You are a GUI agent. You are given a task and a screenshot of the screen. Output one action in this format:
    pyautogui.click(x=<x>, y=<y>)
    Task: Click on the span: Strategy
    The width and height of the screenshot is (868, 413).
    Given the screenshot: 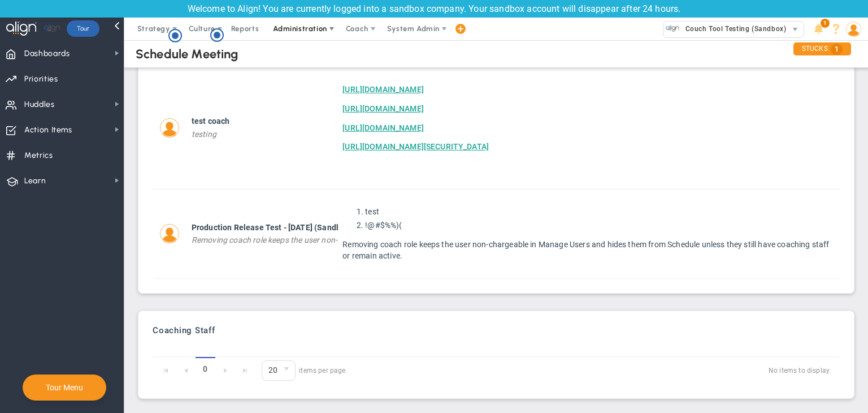 What is the action you would take?
    pyautogui.click(x=154, y=28)
    